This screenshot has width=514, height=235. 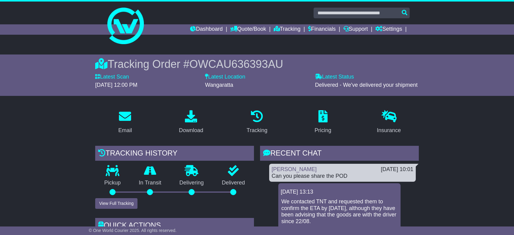 What do you see at coordinates (150, 183) in the screenshot?
I see `p: In Transit` at bounding box center [150, 183].